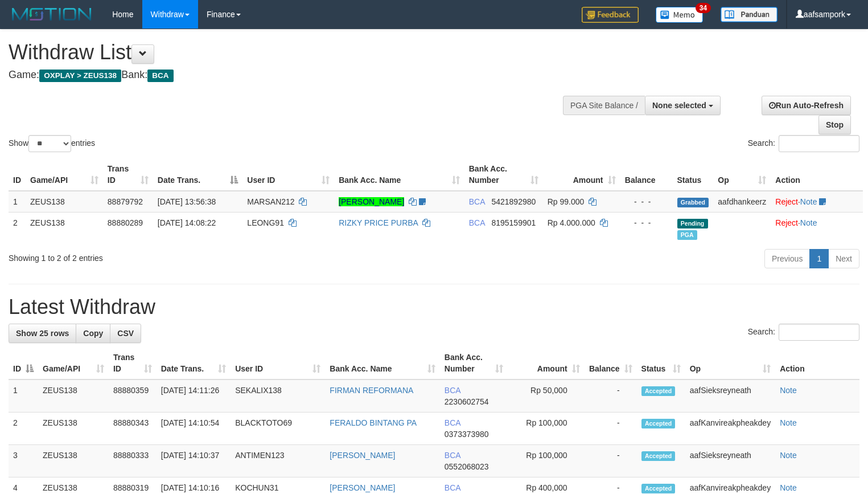 This screenshot has height=494, width=868. I want to click on a: 1, so click(819, 258).